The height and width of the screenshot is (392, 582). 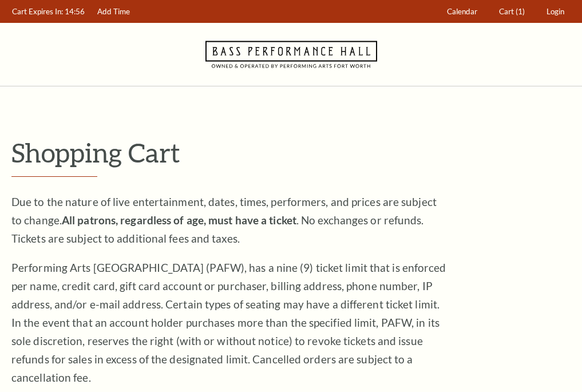 I want to click on a: Login, so click(x=556, y=12).